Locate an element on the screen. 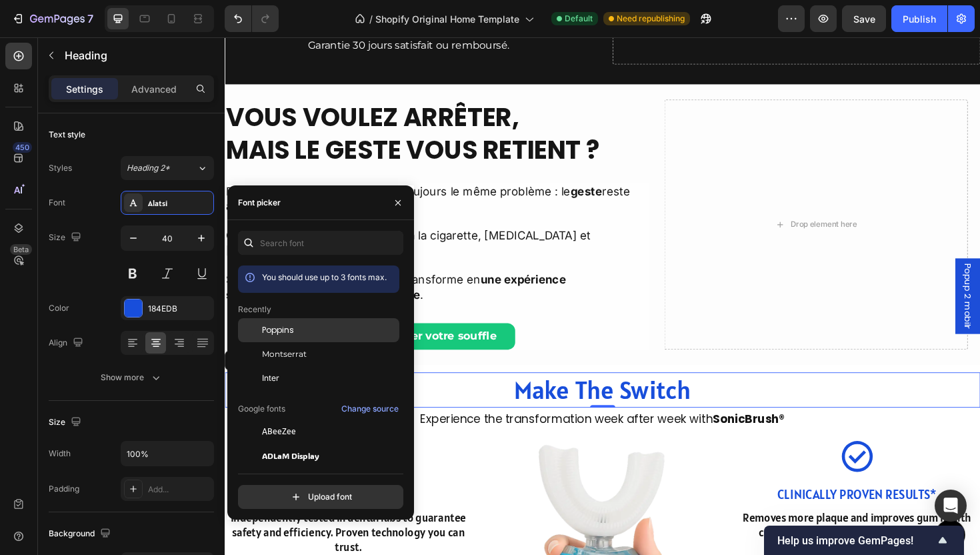 This screenshot has width=980, height=555. span: Popup 2 mobilr is located at coordinates (787, 274).